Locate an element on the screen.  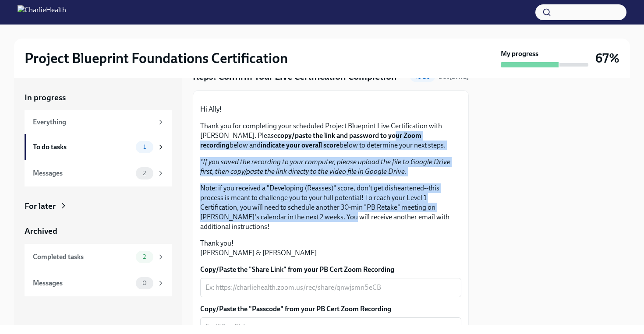
a: In progress is located at coordinates (98, 97).